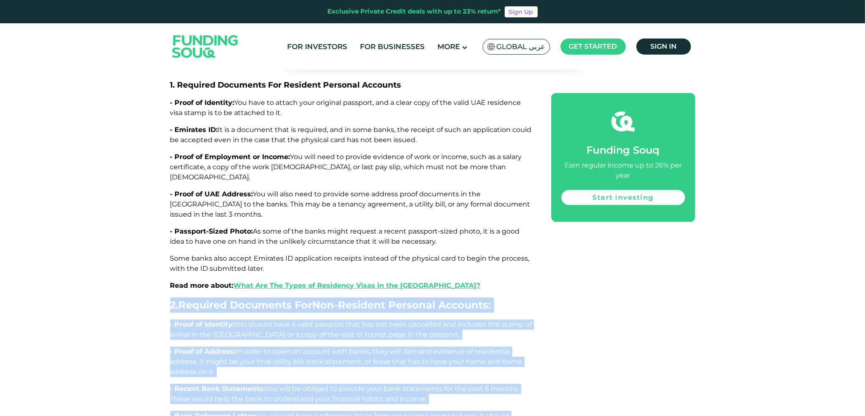  I want to click on span: You will be obliged to provide your bank statements for the past 6 months. These would help the b..., so click(345, 394).